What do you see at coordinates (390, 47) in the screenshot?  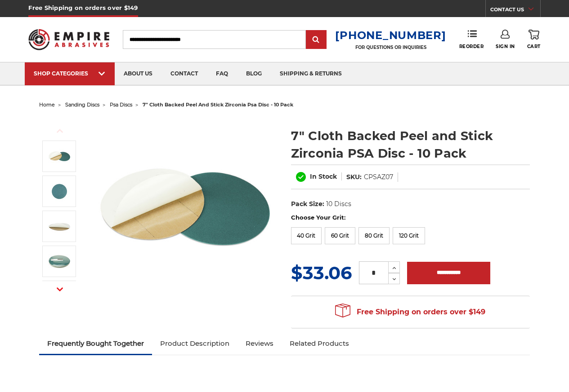 I see `p: FOR QUESTIONS OR INQUIRIES` at bounding box center [390, 47].